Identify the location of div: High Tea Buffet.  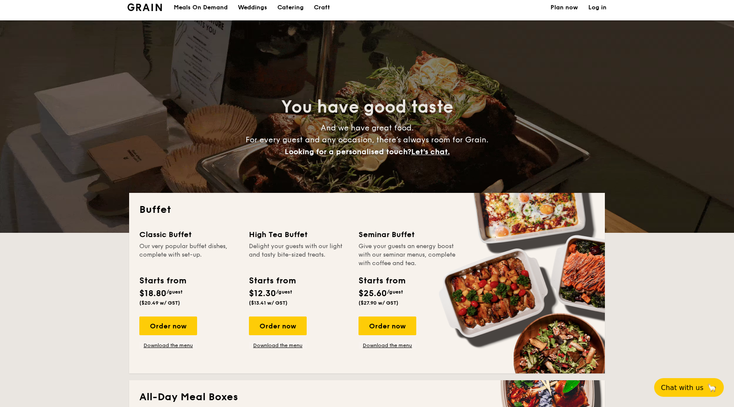
(299, 234).